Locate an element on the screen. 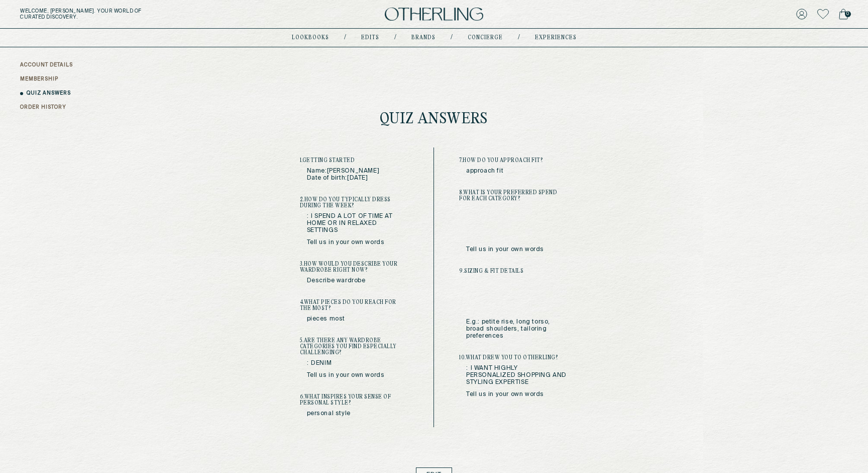 This screenshot has height=473, width=868. p: Describe wardrobe is located at coordinates (357, 281).